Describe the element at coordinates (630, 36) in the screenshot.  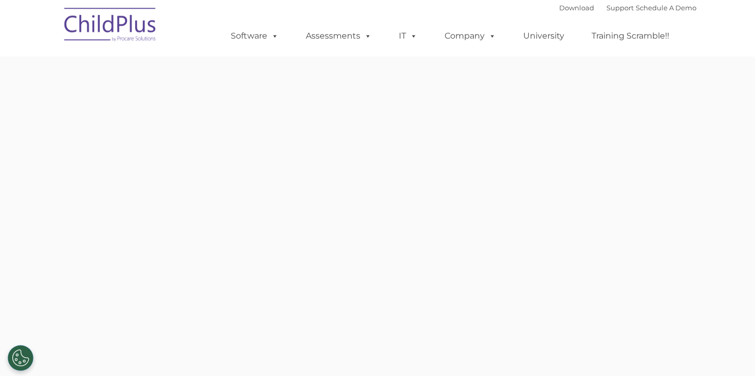
I see `a: Training Scramble!!` at that location.